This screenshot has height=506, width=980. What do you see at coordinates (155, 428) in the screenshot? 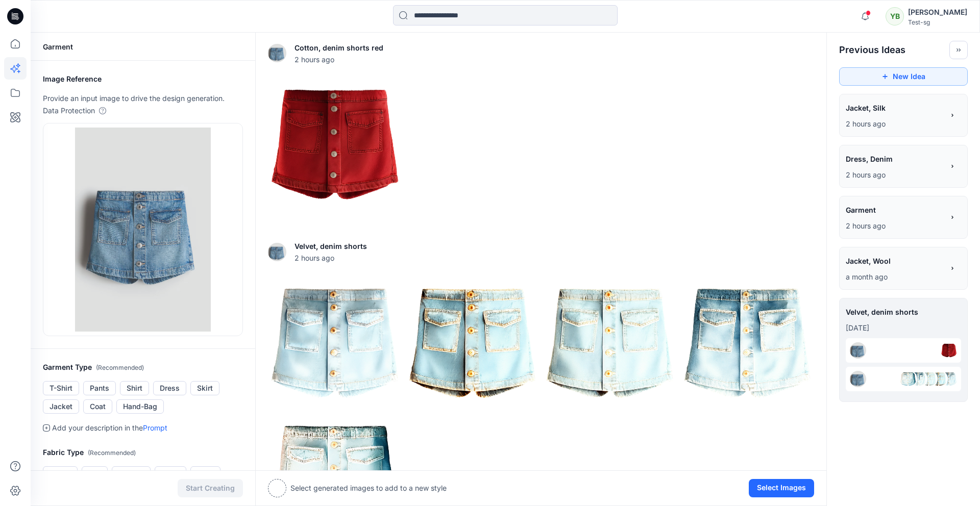
I see `a: Prompt` at bounding box center [155, 428].